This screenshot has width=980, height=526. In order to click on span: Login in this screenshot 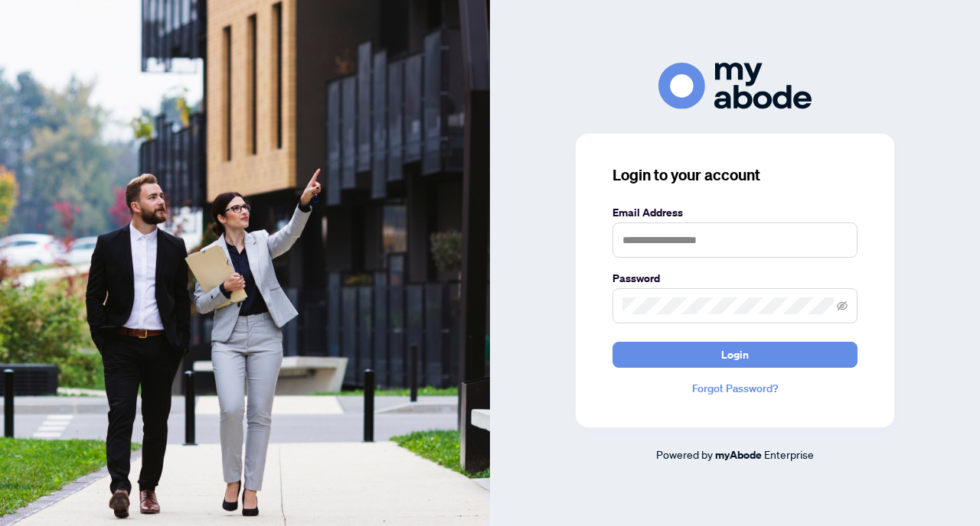, I will do `click(735, 355)`.